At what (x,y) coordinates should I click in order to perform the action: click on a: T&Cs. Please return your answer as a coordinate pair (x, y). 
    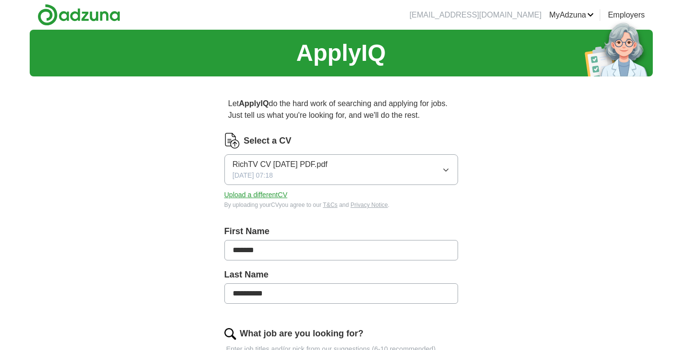
    Looking at the image, I should click on (330, 205).